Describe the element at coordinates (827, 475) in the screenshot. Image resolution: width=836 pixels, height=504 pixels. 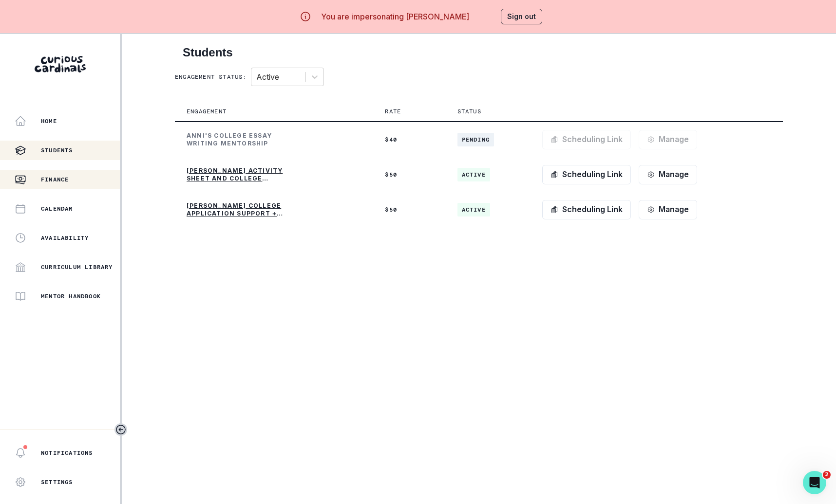
I see `span: 2` at that location.